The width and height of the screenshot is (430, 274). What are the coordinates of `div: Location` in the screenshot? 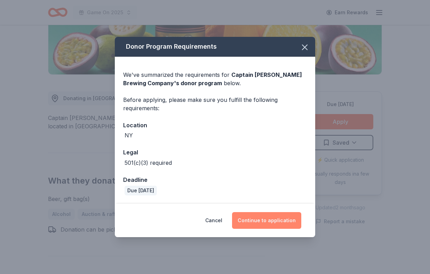 It's located at (215, 125).